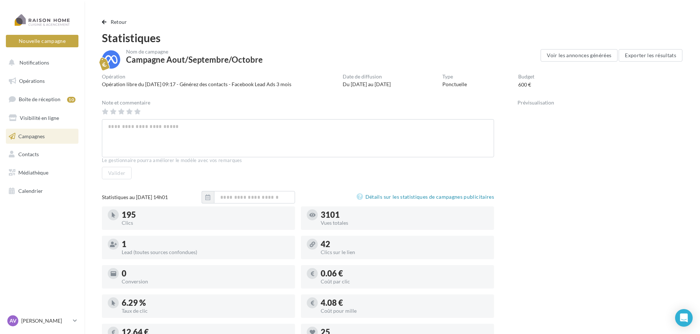 The image size is (700, 334). I want to click on div: Prévisualisation, so click(600, 103).